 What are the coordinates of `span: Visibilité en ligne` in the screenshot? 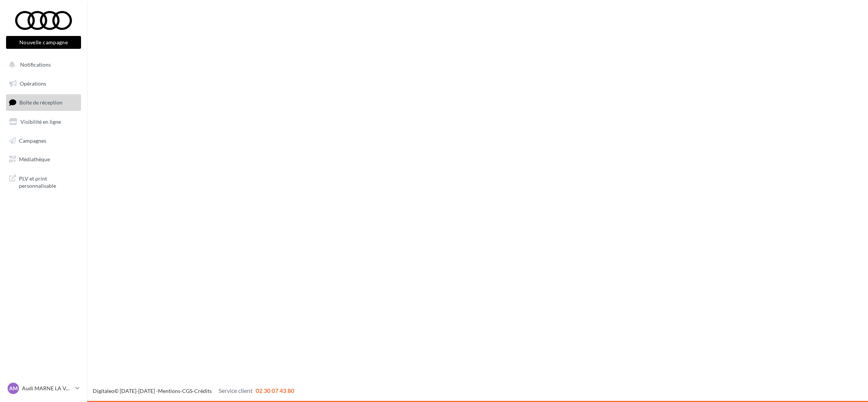 It's located at (41, 122).